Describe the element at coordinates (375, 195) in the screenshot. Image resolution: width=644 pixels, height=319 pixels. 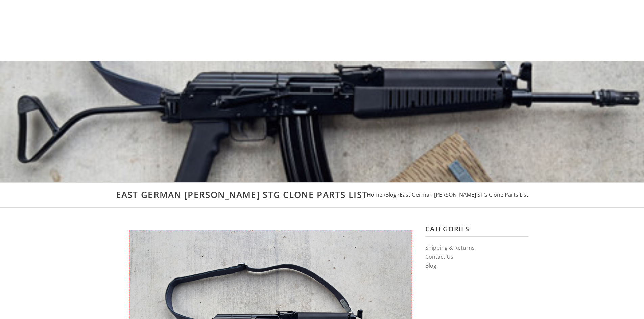
I see `span: Home` at that location.